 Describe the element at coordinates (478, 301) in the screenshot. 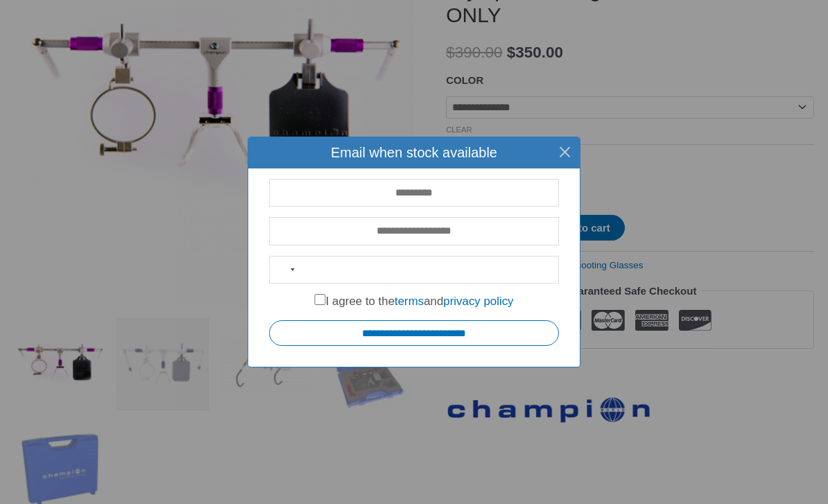

I see `a: privacy policy` at that location.